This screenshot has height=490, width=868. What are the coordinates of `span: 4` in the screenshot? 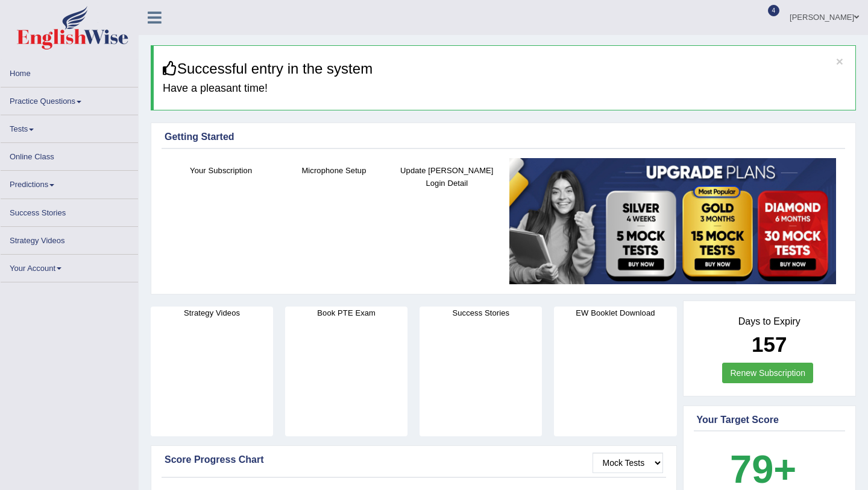 It's located at (775, 10).